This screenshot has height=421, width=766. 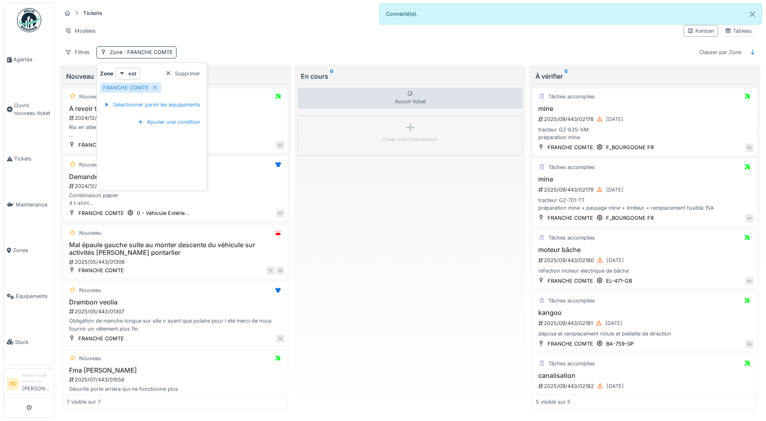 What do you see at coordinates (331, 76) in the screenshot?
I see `sup: 0` at bounding box center [331, 76].